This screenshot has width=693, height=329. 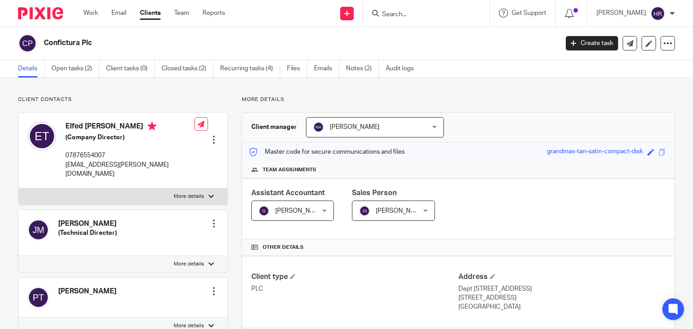 I want to click on span: Sales Person, so click(x=374, y=193).